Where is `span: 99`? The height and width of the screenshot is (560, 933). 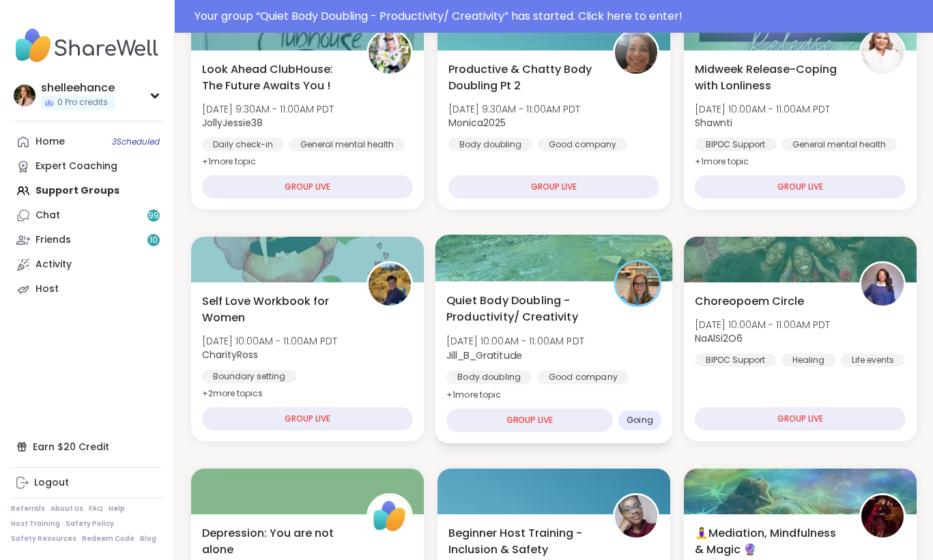 span: 99 is located at coordinates (154, 216).